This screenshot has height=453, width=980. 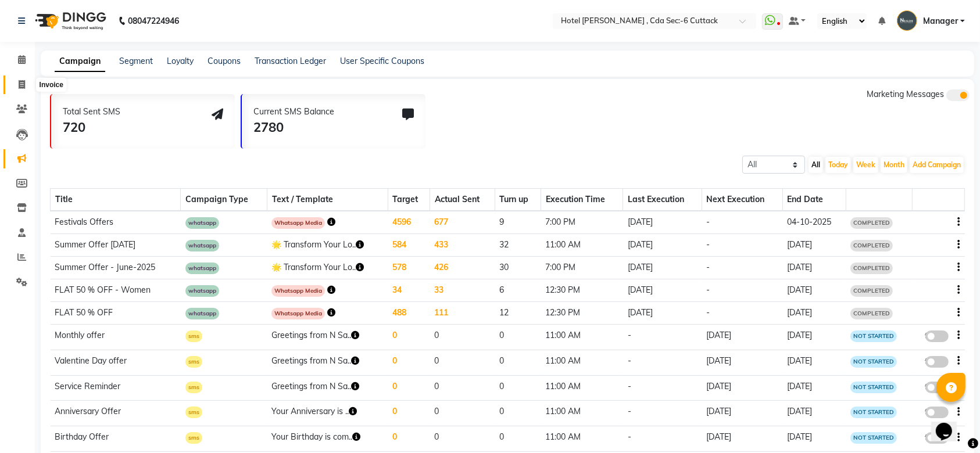 I want to click on td: 578, so click(x=408, y=268).